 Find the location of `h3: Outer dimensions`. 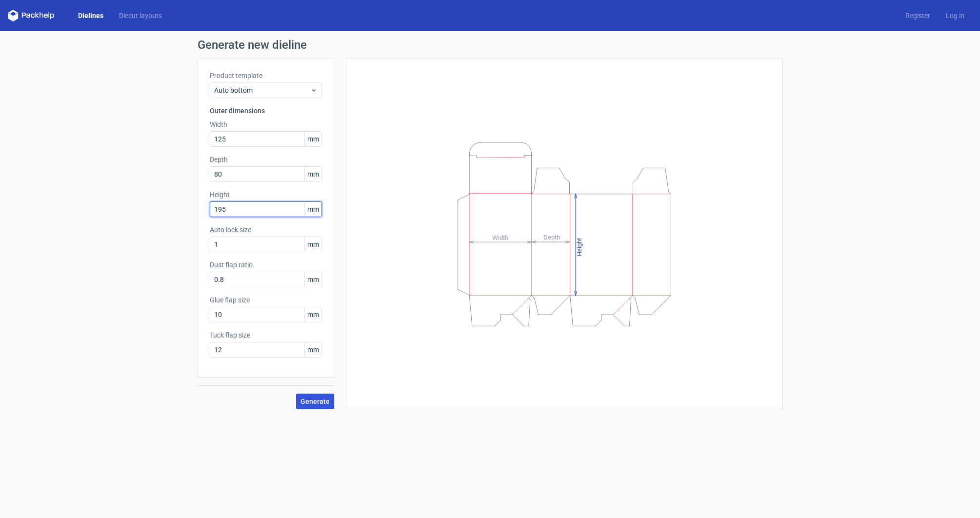

h3: Outer dimensions is located at coordinates (266, 111).